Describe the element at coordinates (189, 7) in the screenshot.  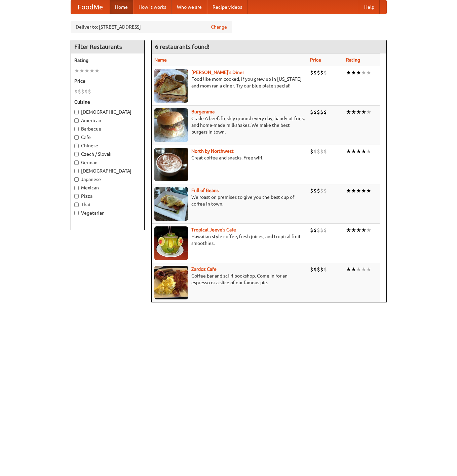
I see `a: Who we are` at that location.